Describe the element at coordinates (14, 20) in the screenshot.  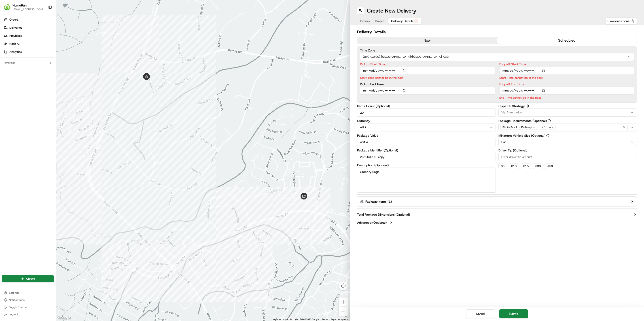
I see `span: Orders` at that location.